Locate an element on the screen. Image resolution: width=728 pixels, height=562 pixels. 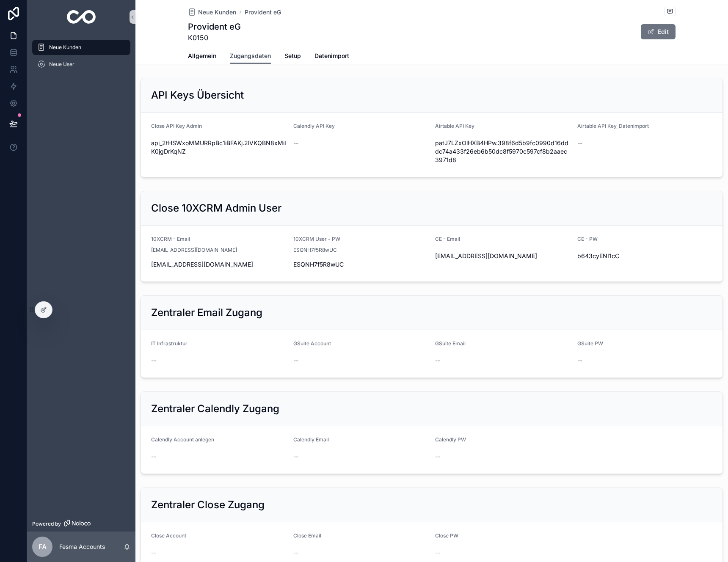
a: Neue User is located at coordinates (81, 64).